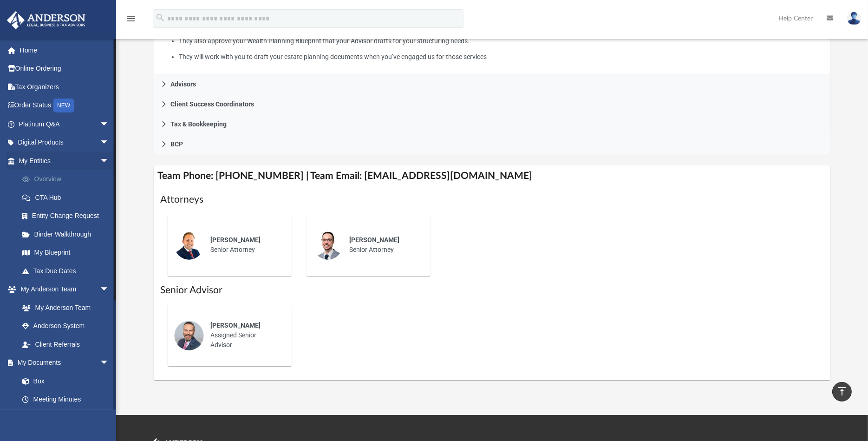 The height and width of the screenshot is (441, 868). Describe the element at coordinates (492, 124) in the screenshot. I see `a: Tax & Bookkeeping` at that location.